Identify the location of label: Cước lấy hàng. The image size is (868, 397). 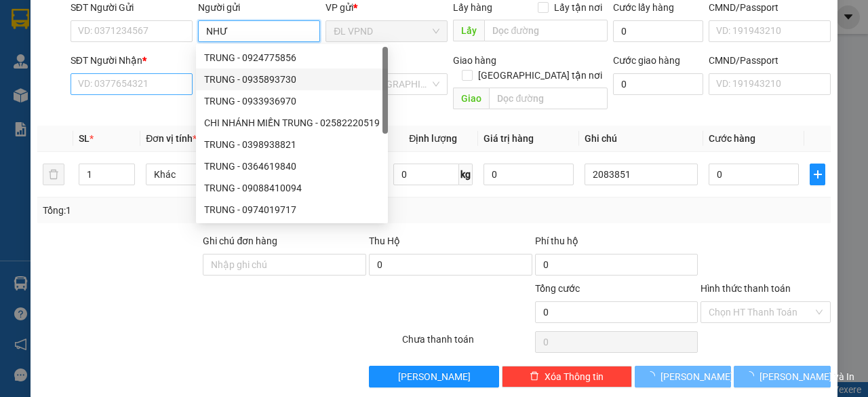
(644, 8).